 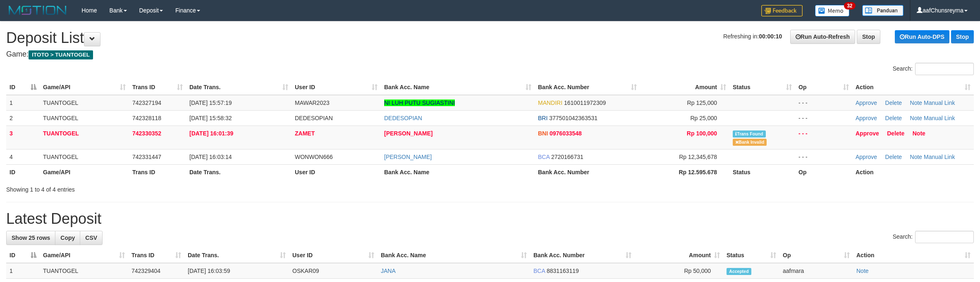 I want to click on th: User ID, so click(x=336, y=172).